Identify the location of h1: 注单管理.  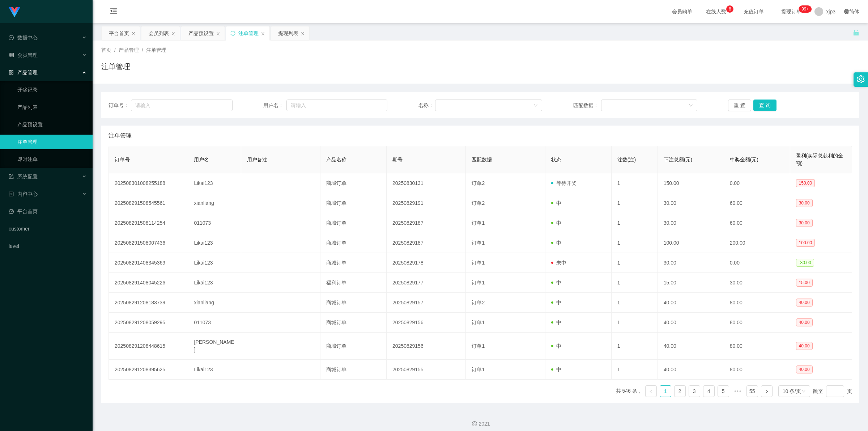
(115, 67).